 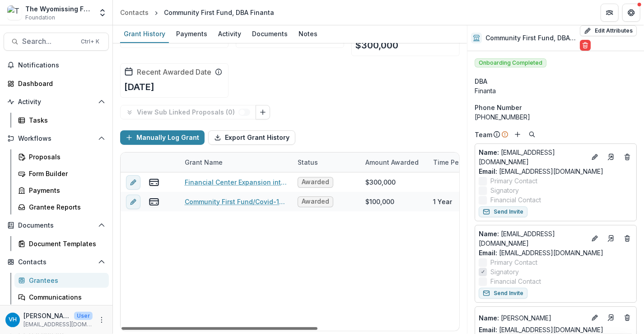 I want to click on div: Community First Fund, DBA Finanta, so click(x=219, y=12).